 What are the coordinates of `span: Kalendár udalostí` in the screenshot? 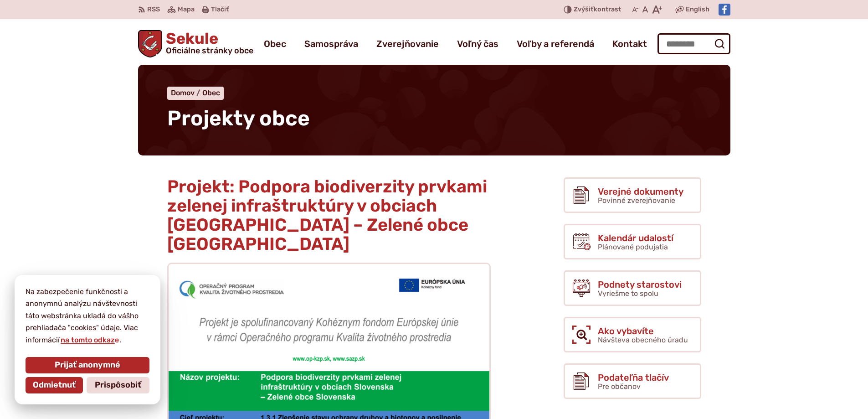 It's located at (636, 238).